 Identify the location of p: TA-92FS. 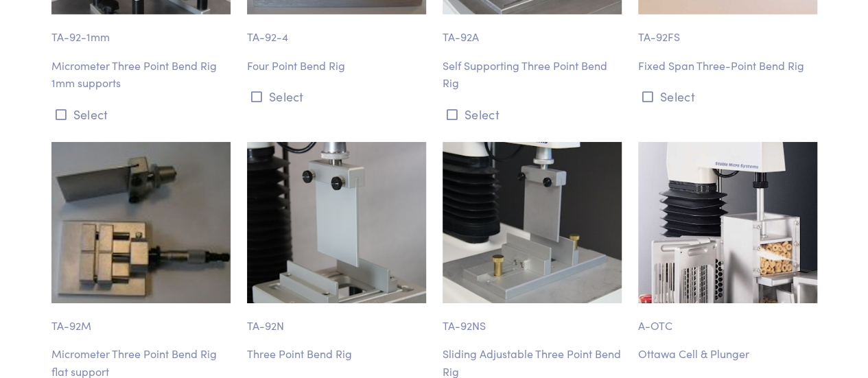
(727, 30).